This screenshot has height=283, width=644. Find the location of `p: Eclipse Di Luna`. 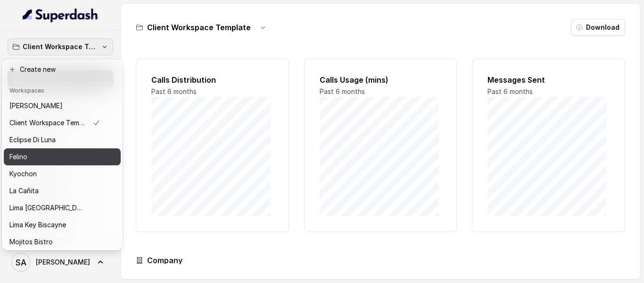

p: Eclipse Di Luna is located at coordinates (33, 140).